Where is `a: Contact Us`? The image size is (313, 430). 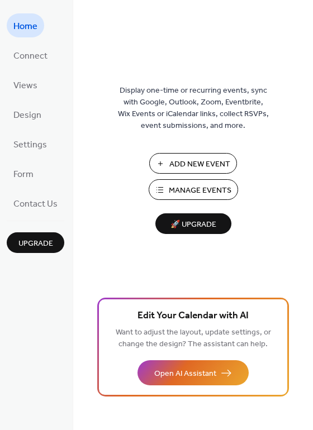
a: Contact Us is located at coordinates (35, 203).